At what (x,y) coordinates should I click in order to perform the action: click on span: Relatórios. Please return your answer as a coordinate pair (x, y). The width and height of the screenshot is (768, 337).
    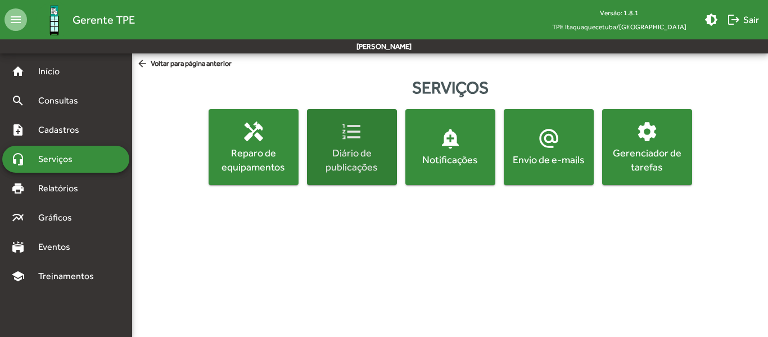
    Looking at the image, I should click on (62, 188).